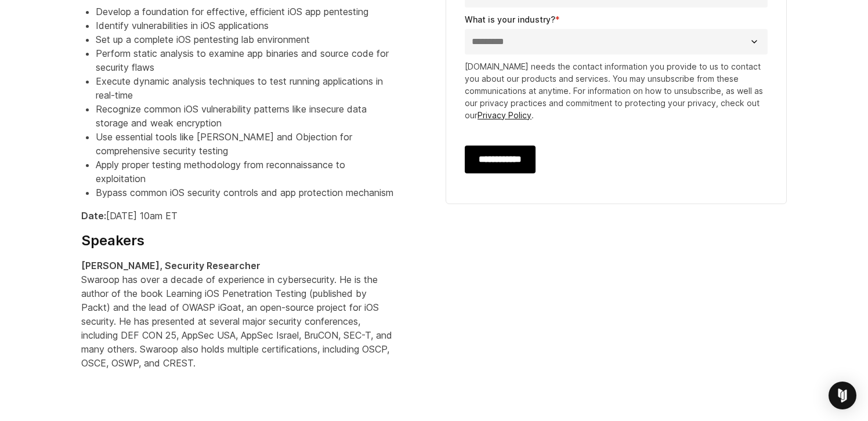 The image size is (868, 421). I want to click on div: Open Intercom Messenger, so click(842, 395).